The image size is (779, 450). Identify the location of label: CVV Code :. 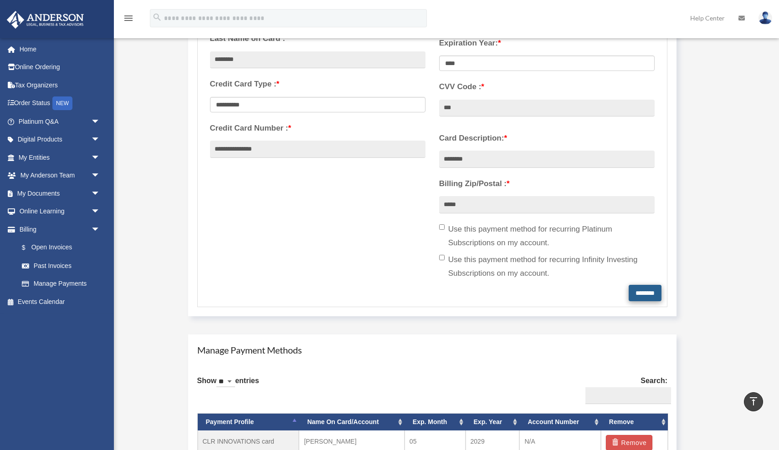
(547, 87).